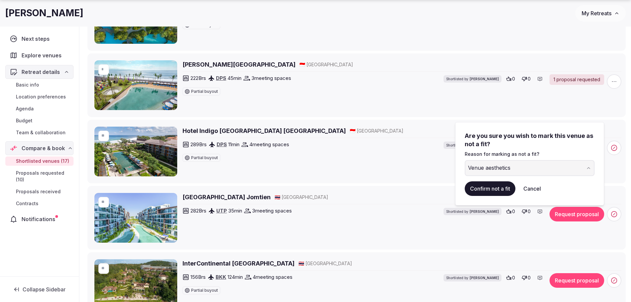  I want to click on img: Hotel Indigo Bali Seminyak Beach, so click(136, 151).